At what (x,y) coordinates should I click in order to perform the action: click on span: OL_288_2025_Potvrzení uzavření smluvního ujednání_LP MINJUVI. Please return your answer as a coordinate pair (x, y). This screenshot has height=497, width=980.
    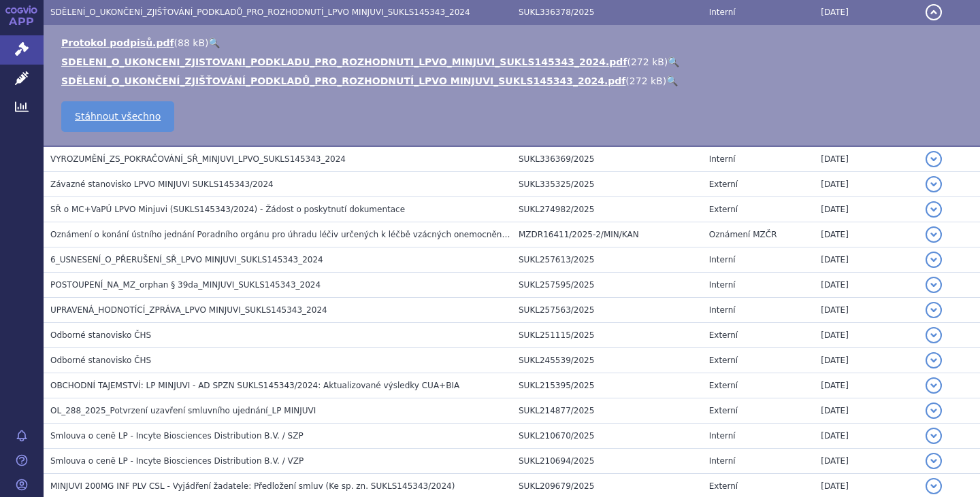
    Looking at the image, I should click on (183, 411).